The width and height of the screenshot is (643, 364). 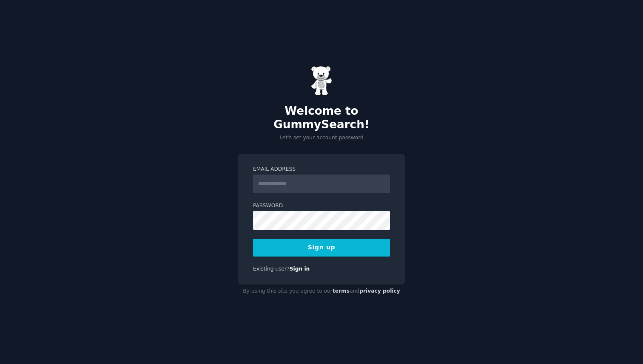 I want to click on div: By using this site you agree to our and, so click(x=321, y=291).